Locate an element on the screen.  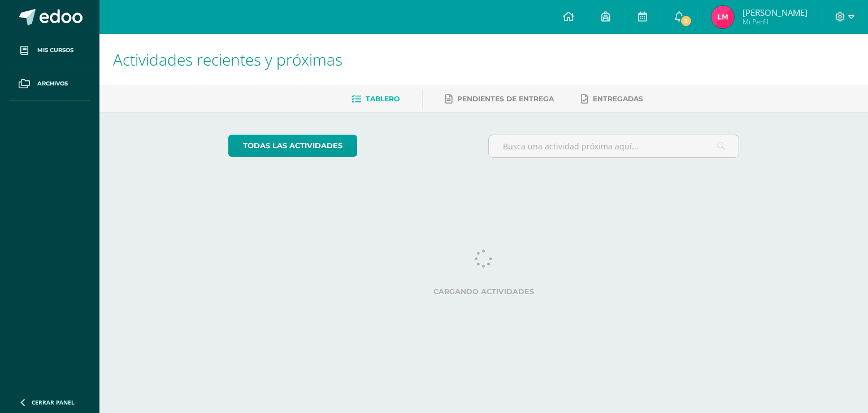
a: Entregadas is located at coordinates (612, 99).